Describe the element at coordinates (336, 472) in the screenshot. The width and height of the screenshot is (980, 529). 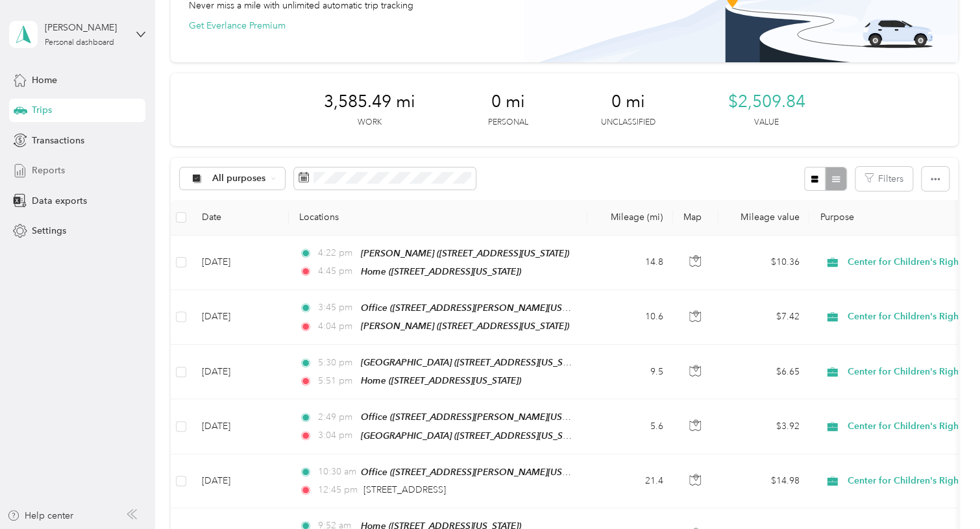
I see `span: 10:30 am` at that location.